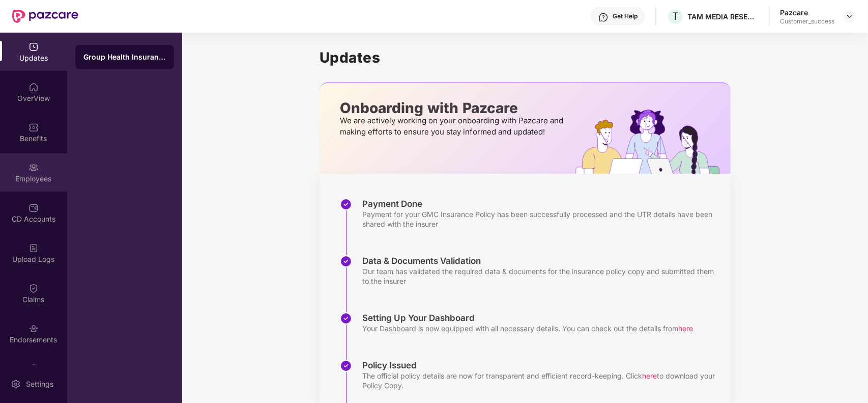 This screenshot has height=403, width=868. I want to click on img: svg+xml;base64,PHN2ZyBpZD0iSG9tZSIgeG1sbnM9Imh0dHA6Ly93d3cudzMub3JnLzIwMDAvc3ZnIiB3aWR0aD0iMjAiIG..., so click(33, 87).